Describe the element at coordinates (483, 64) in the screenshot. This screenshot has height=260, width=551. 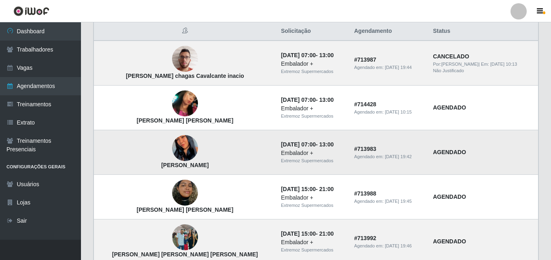
I see `div: | Em:` at that location.